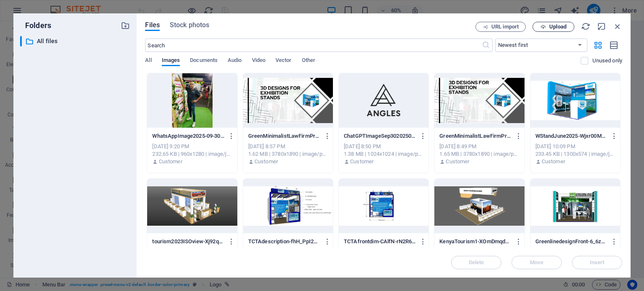  I want to click on span: Images, so click(171, 61).